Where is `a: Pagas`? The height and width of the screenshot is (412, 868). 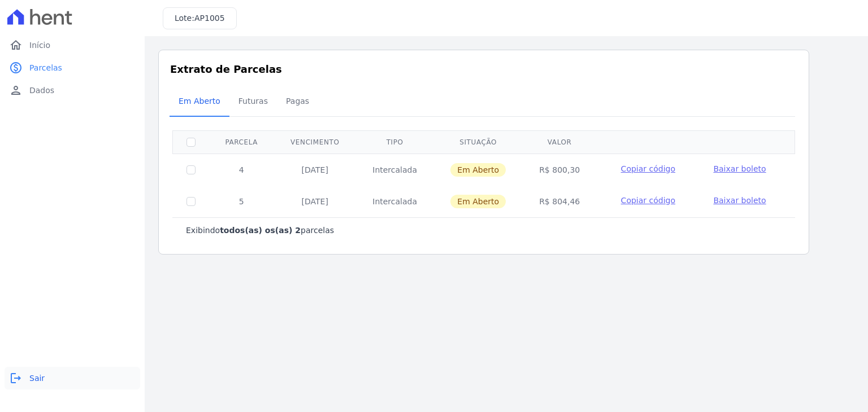
a: Pagas is located at coordinates (297, 102).